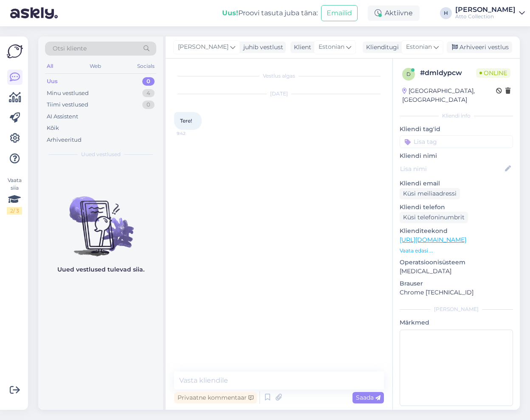 The width and height of the screenshot is (530, 420). Describe the element at coordinates (50, 66) in the screenshot. I see `div: All` at that location.